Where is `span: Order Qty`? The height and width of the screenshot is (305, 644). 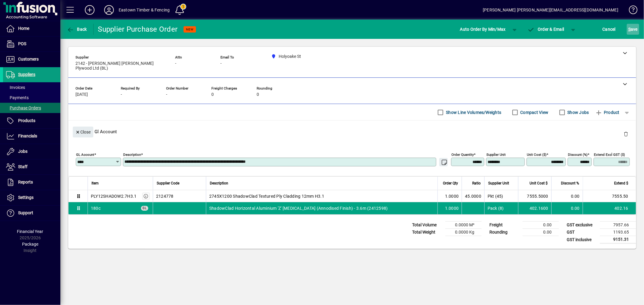 span: Order Qty is located at coordinates (450, 183).